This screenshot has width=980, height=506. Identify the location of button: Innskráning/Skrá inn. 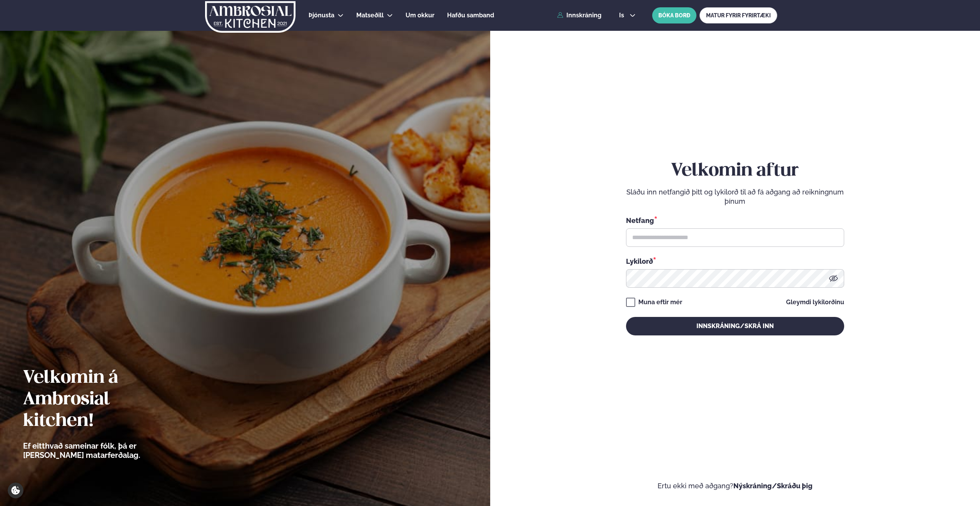
(734, 326).